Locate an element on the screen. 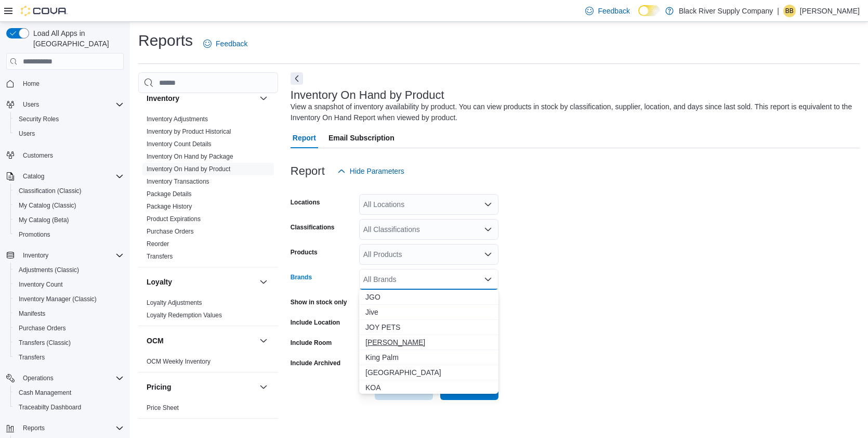 The image size is (868, 438). button: Customers is located at coordinates (65, 154).